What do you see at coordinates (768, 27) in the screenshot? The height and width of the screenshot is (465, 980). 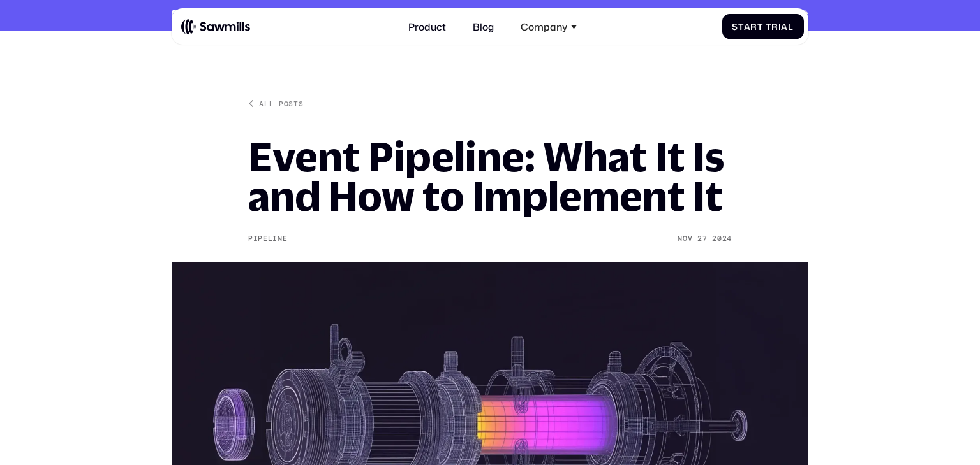 I see `span: T` at bounding box center [768, 27].